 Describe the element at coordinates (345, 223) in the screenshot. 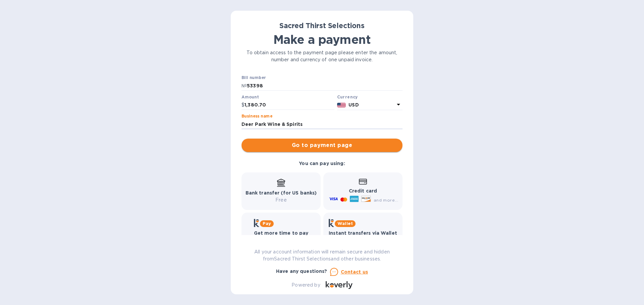

I see `b: Wallet` at that location.